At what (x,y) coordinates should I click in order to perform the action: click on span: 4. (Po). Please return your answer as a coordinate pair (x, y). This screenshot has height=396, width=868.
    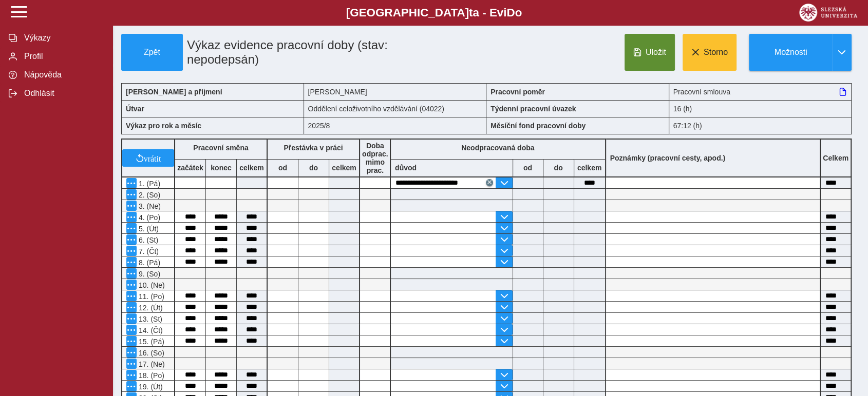
    Looking at the image, I should click on (149, 218).